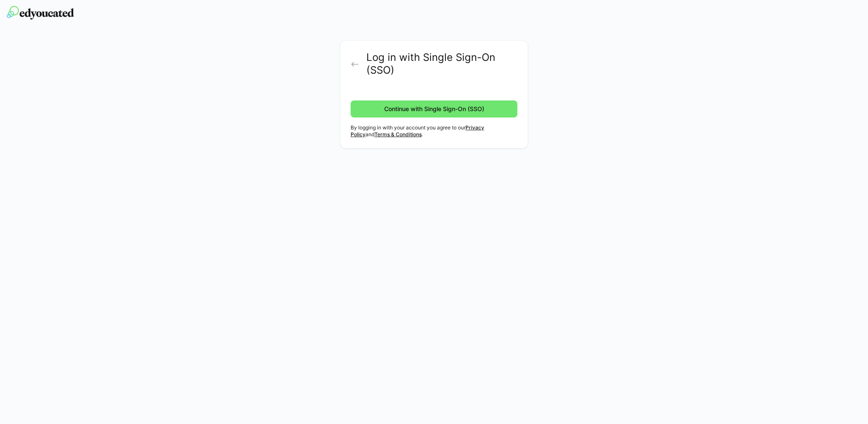 This screenshot has height=424, width=868. What do you see at coordinates (417, 130) in the screenshot?
I see `a: Privacy Policy` at bounding box center [417, 130].